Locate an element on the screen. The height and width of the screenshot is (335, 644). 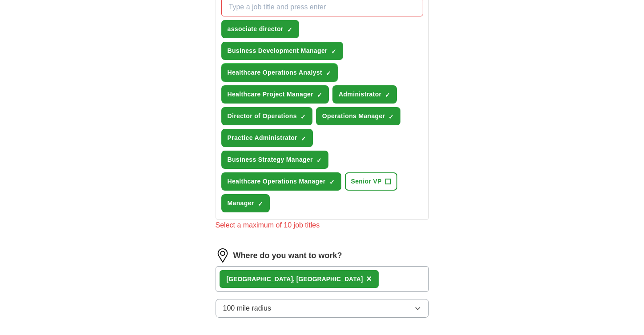
button: 100 mile radius is located at coordinates (322, 308).